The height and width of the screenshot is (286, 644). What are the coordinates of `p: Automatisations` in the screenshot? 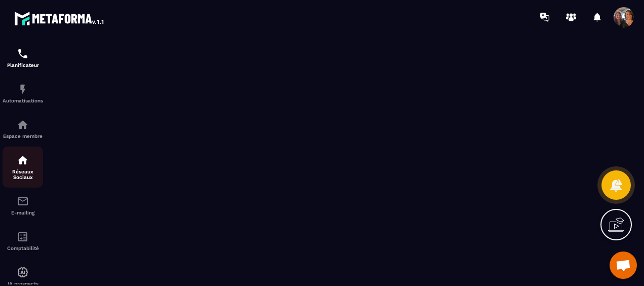 It's located at (23, 100).